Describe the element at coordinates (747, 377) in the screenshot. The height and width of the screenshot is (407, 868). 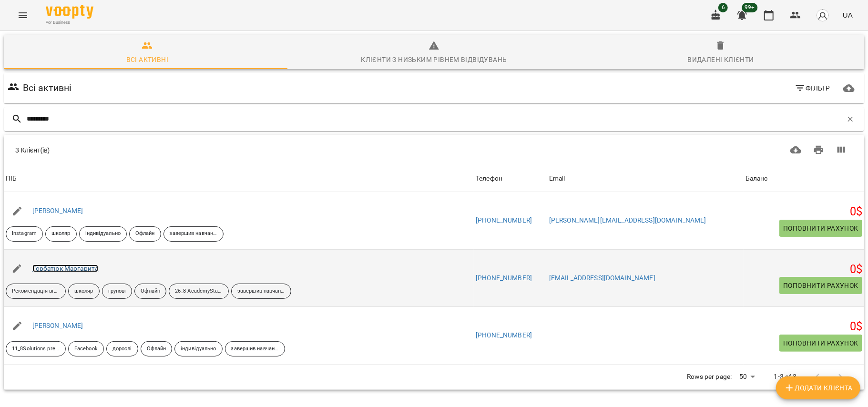
I see `div: 50` at that location.